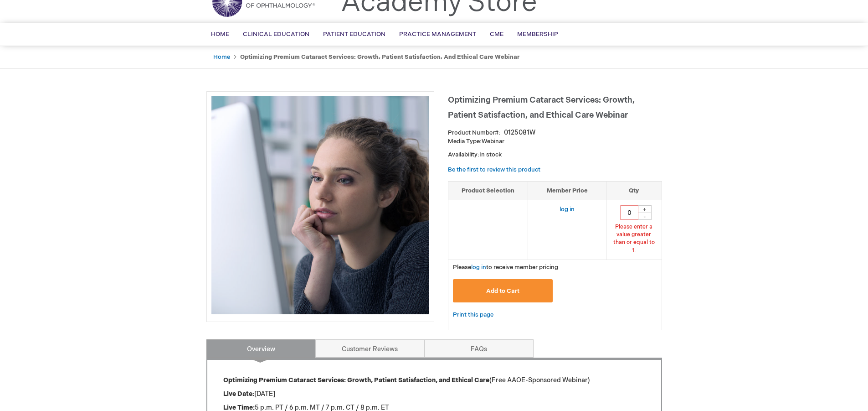  What do you see at coordinates (473, 315) in the screenshot?
I see `a: Print this page` at bounding box center [473, 315].